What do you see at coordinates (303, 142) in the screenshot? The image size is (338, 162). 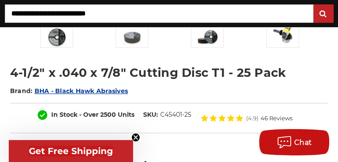 I see `span: Chat` at bounding box center [303, 142].